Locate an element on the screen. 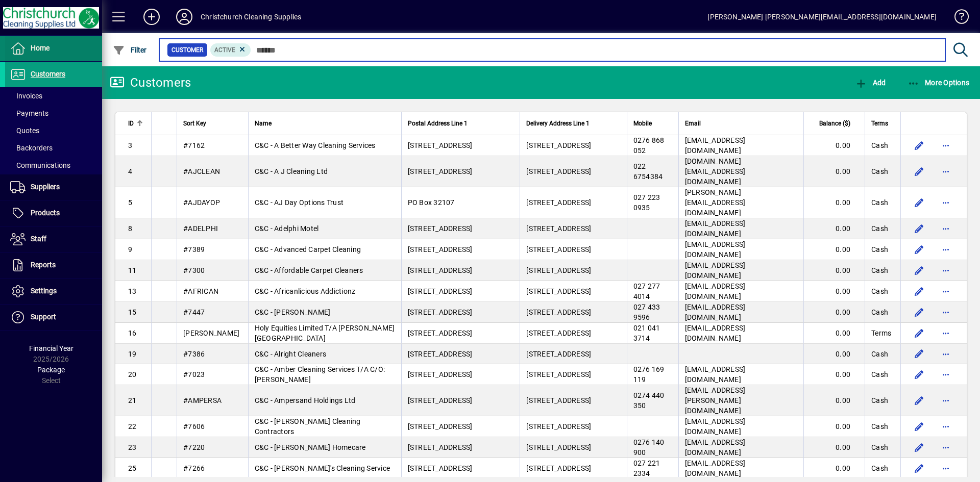 This screenshot has height=482, width=980. a: Communications is located at coordinates (53, 166).